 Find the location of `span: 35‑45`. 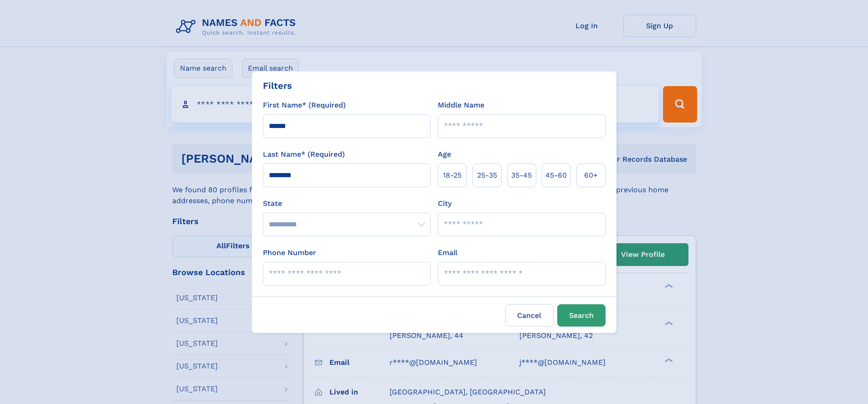

span: 35‑45 is located at coordinates (521, 176).